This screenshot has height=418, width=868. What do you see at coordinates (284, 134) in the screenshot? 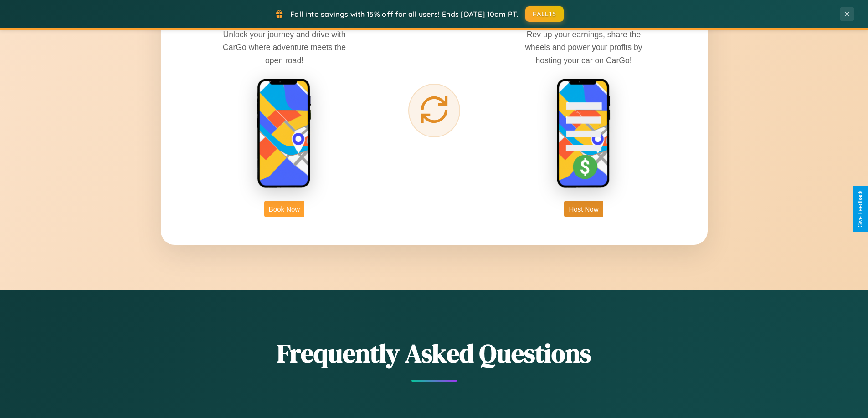
I see `img: rent phone` at bounding box center [284, 134].